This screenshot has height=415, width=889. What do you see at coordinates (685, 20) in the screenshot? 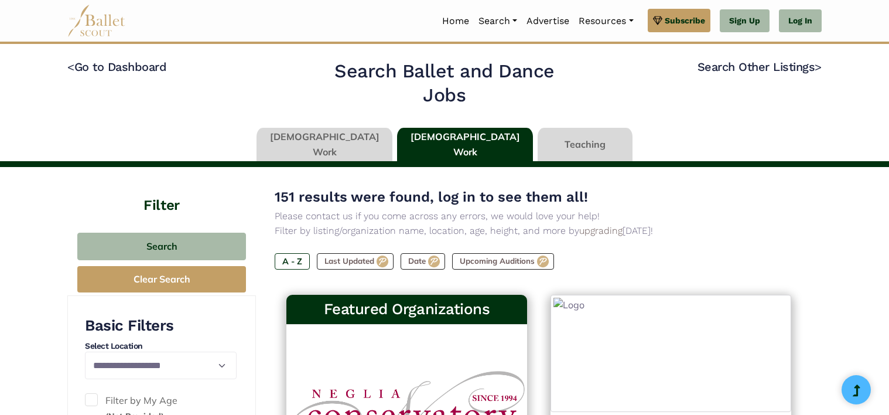
I see `span: Subscribe` at bounding box center [685, 20].